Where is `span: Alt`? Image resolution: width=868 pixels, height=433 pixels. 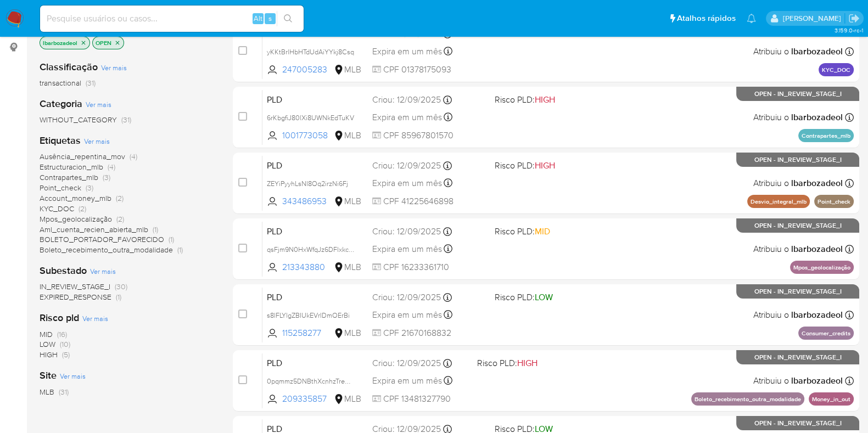
span: Alt is located at coordinates (258, 18).